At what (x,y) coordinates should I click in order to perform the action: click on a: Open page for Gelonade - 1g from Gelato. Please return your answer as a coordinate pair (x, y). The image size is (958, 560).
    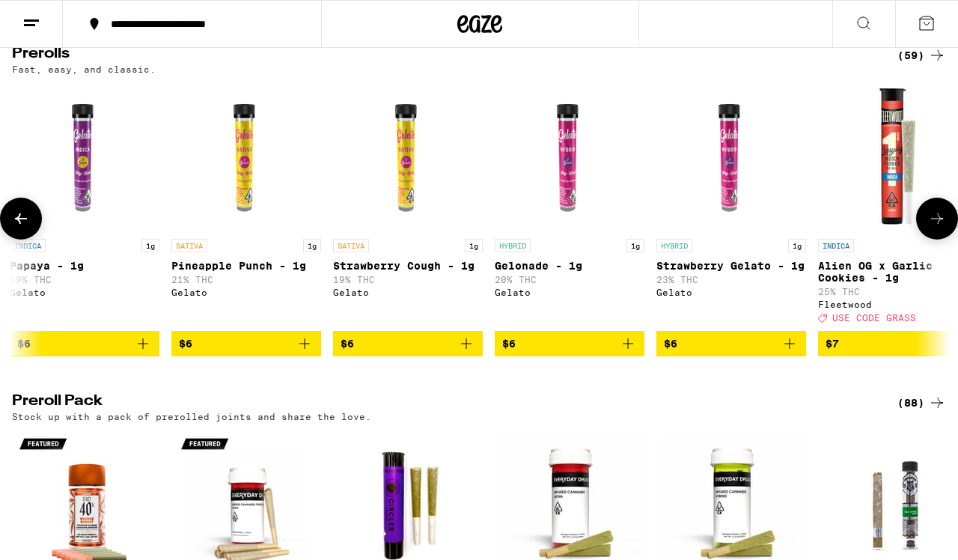
    Looking at the image, I should click on (569, 206).